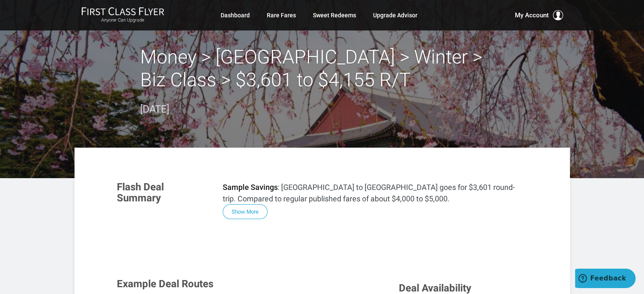 The image size is (644, 294). I want to click on span: Example Deal Routes, so click(165, 284).